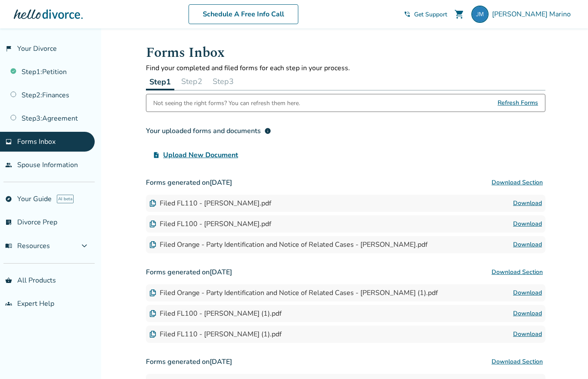 This screenshot has height=379, width=588. What do you see at coordinates (346, 53) in the screenshot?
I see `h1: Forms Inbox` at bounding box center [346, 53].